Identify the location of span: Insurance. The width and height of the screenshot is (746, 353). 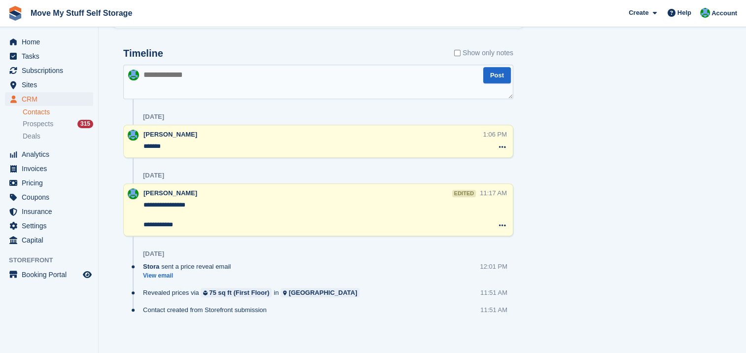
(51, 211).